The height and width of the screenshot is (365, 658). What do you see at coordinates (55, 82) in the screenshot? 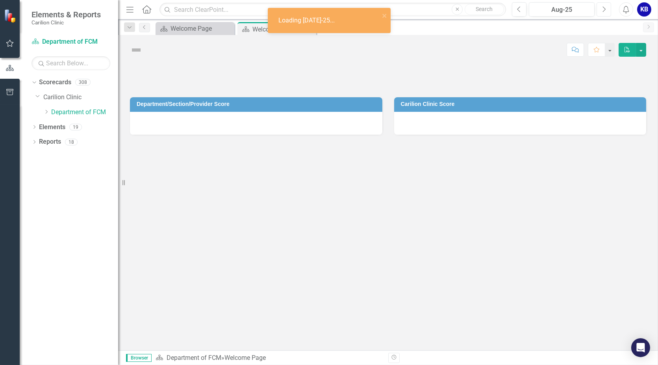
I see `a: Scorecards` at bounding box center [55, 82].